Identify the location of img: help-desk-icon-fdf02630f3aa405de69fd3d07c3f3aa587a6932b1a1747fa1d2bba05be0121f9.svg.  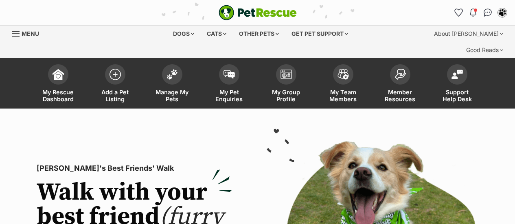
(457, 74).